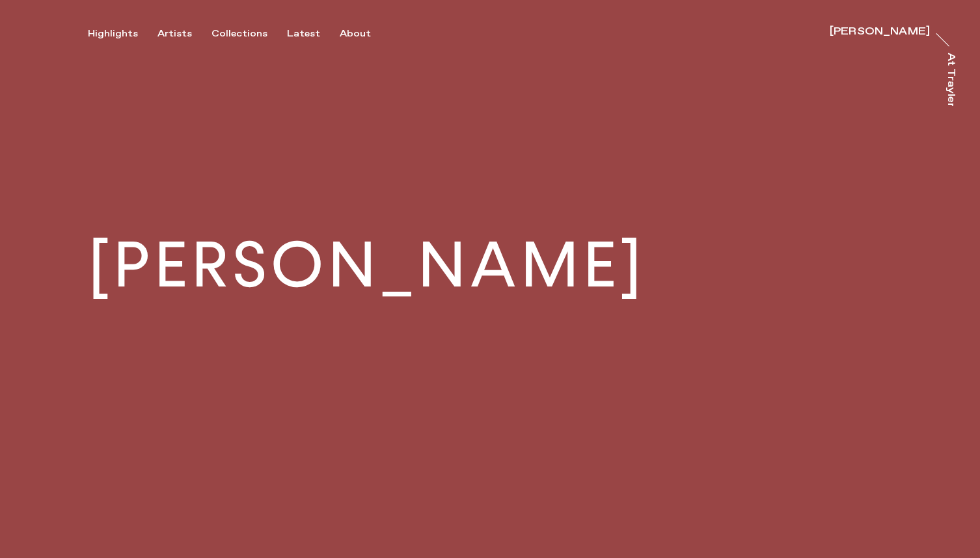  What do you see at coordinates (175, 34) in the screenshot?
I see `div: Artists` at bounding box center [175, 34].